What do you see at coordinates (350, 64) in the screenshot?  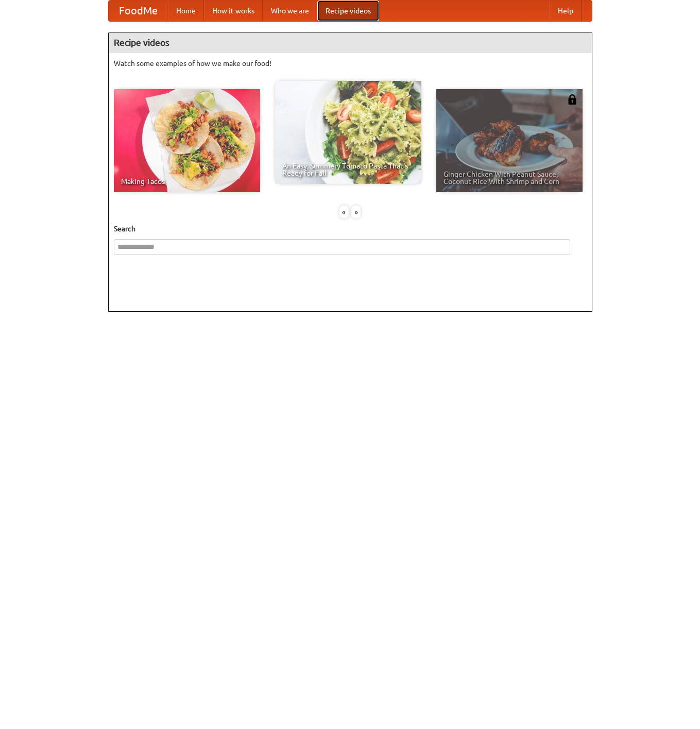 I see `p: Watch some examples of how we make our food!` at bounding box center [350, 64].